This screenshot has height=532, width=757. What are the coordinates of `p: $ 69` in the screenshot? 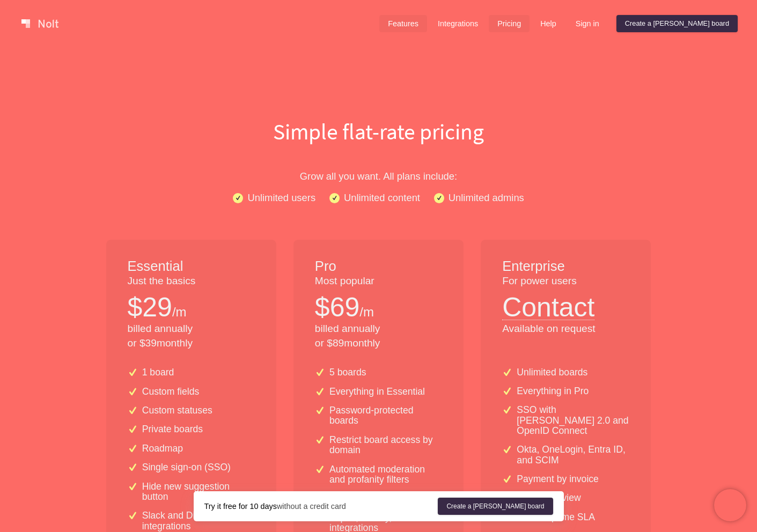 It's located at (337, 307).